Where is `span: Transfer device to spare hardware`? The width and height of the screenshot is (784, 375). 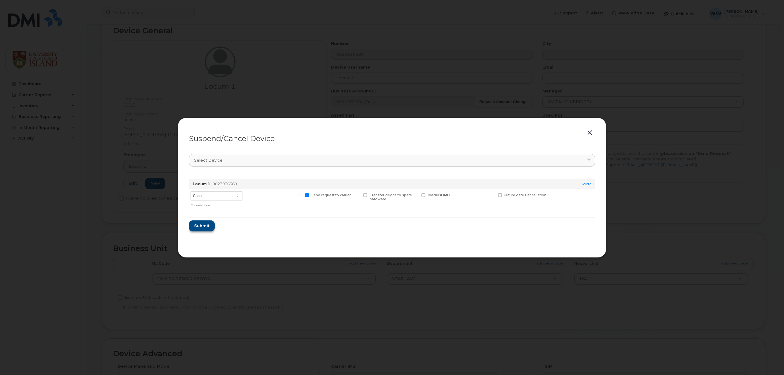 span: Transfer device to spare hardware is located at coordinates (391, 197).